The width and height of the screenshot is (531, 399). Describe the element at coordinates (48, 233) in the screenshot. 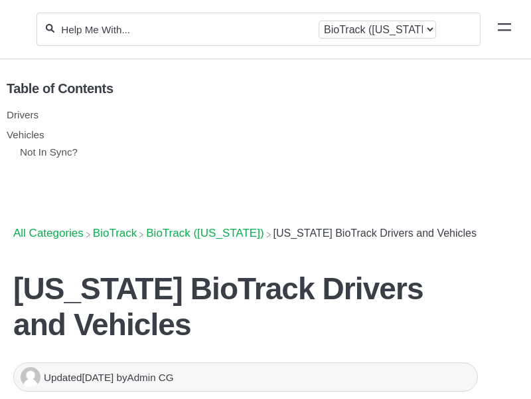

I see `a: Breadcrumb link to All Categories` at that location.